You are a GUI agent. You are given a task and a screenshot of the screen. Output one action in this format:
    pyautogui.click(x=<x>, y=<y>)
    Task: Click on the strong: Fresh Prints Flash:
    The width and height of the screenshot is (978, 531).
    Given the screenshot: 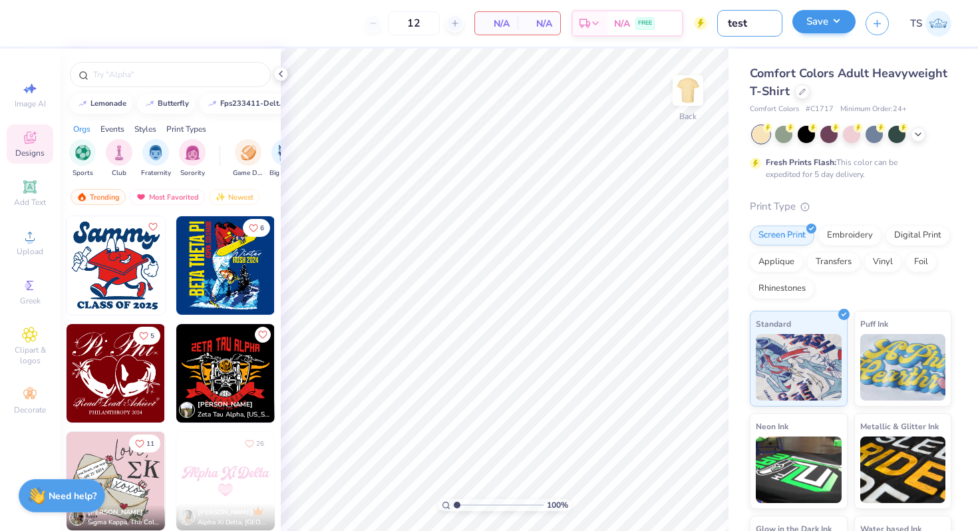 What is the action you would take?
    pyautogui.click(x=801, y=162)
    